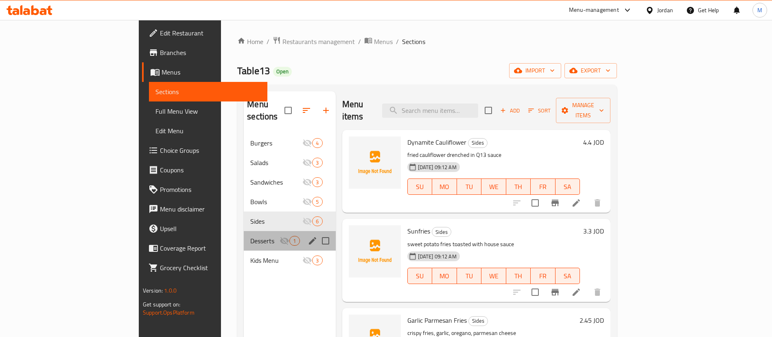 Image resolution: width=772 pixels, height=337 pixels. I want to click on span: Bowls, so click(276, 201).